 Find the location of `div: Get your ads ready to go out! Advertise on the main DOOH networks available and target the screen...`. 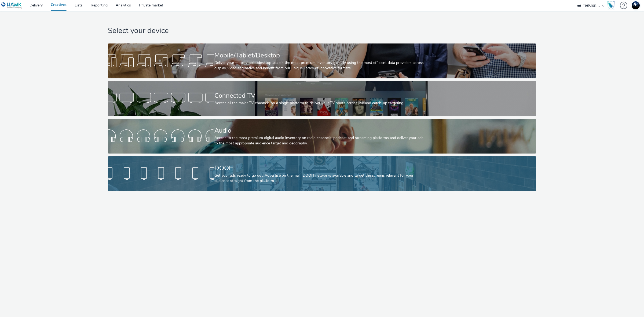

div: Get your ads ready to go out! Advertise on the main DOOH networks available and target the screen... is located at coordinates (321, 178).